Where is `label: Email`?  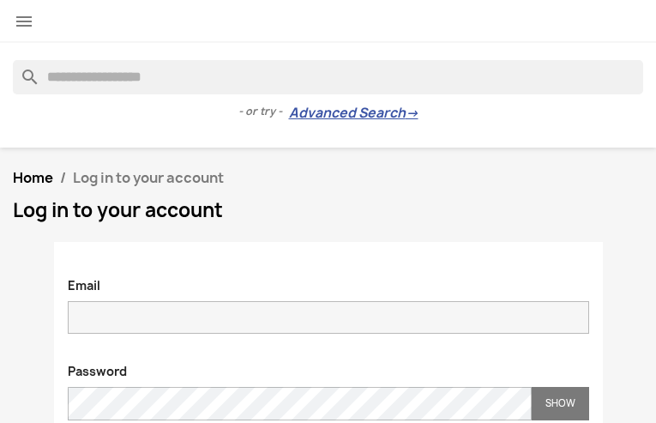 label: Email is located at coordinates (84, 281).